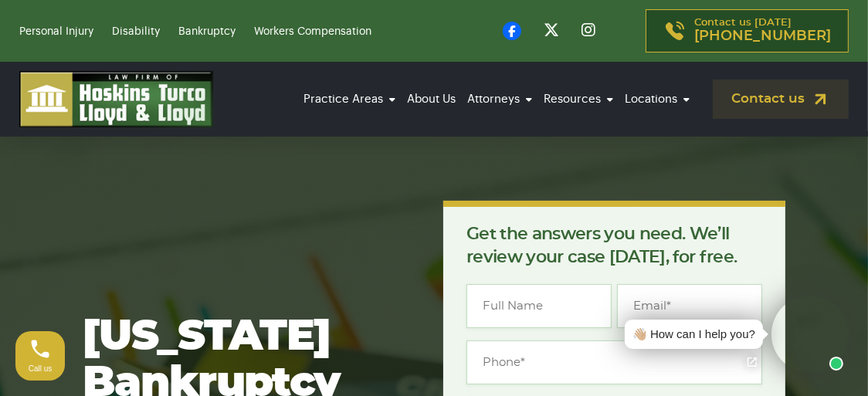  I want to click on a: Attorneys, so click(500, 99).